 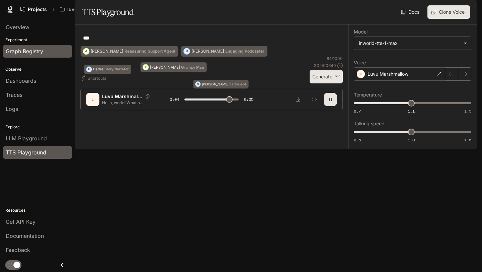 What do you see at coordinates (325, 65) in the screenshot?
I see `p: $ 0.000640` at bounding box center [325, 65].